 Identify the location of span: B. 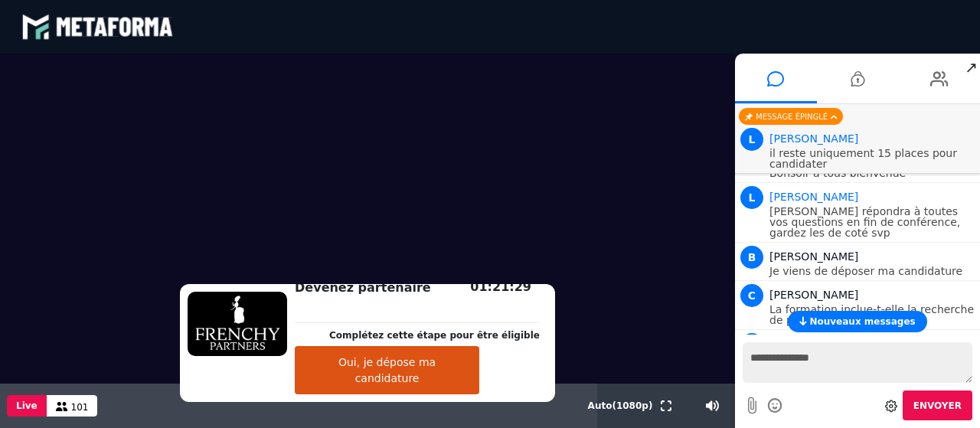
(752, 257).